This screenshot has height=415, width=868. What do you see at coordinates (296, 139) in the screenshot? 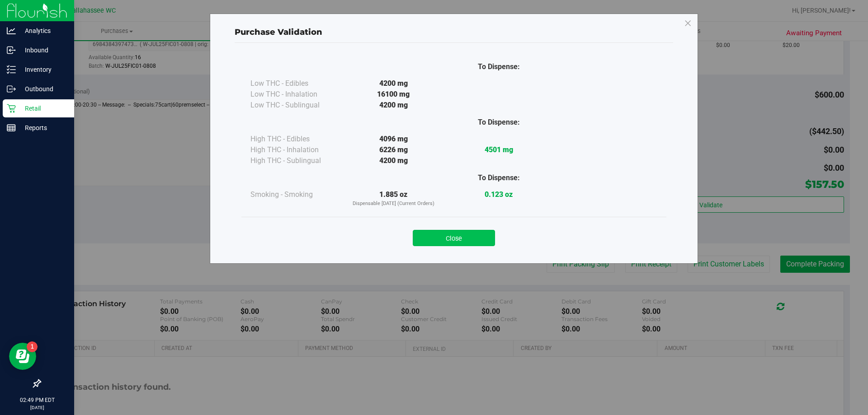
I see `div: High THC - Edibles` at bounding box center [296, 139].